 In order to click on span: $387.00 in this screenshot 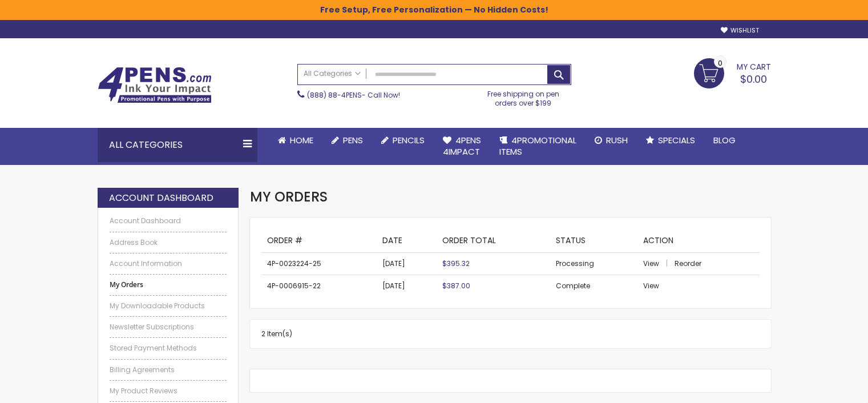, I will do `click(456, 286)`.